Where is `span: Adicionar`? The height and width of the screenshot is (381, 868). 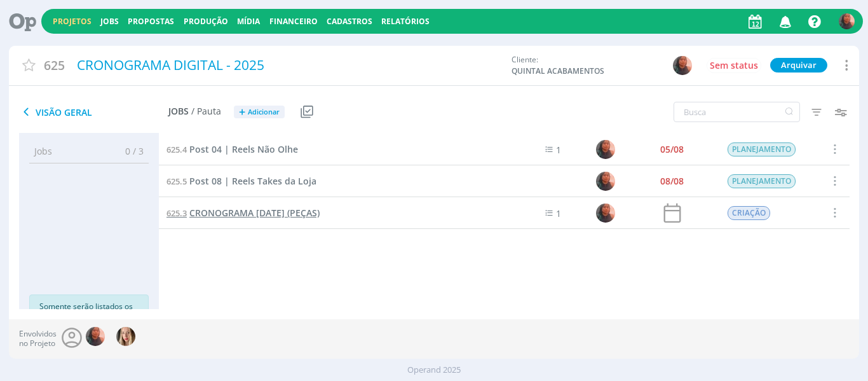
span: Adicionar is located at coordinates (264, 112).